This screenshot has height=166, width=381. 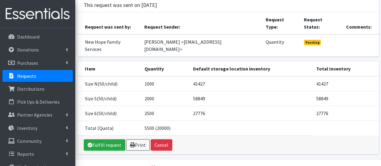 What do you see at coordinates (109, 69) in the screenshot?
I see `th: Item` at bounding box center [109, 69].